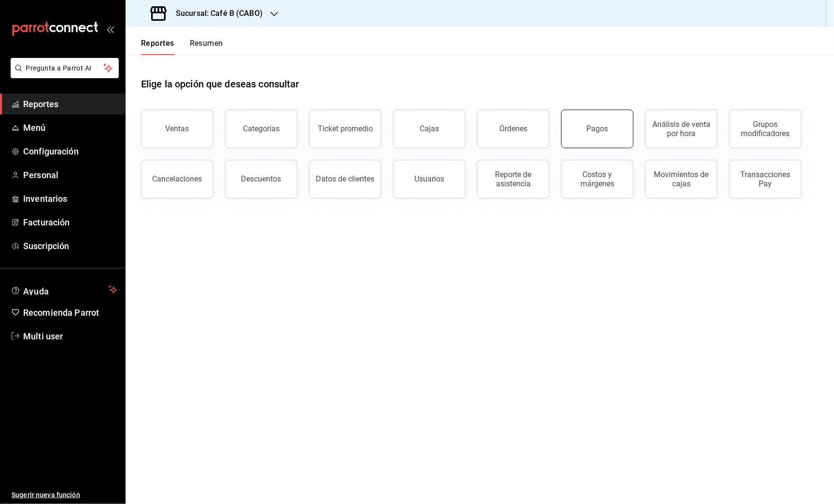 This screenshot has width=834, height=504. I want to click on div: Pagos, so click(597, 129).